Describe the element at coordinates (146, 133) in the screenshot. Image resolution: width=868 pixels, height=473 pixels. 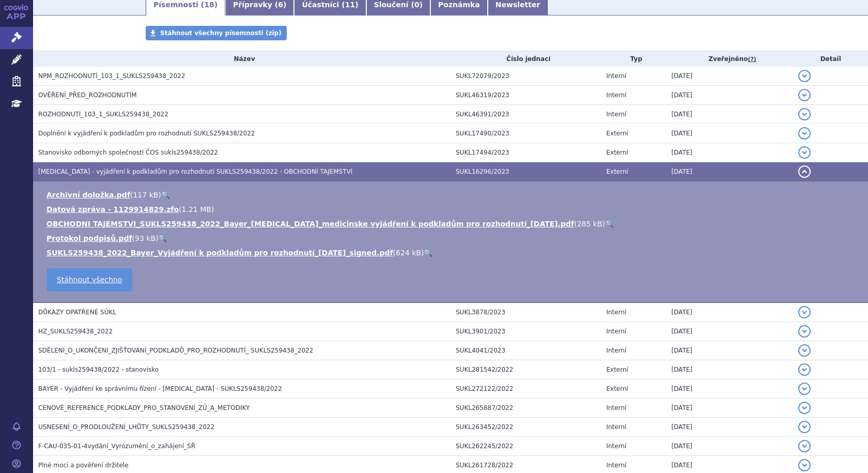
I see `span: Doplnění k vyjádření k podkladům pro rozhodnutí SUKLS259438/2022` at that location.